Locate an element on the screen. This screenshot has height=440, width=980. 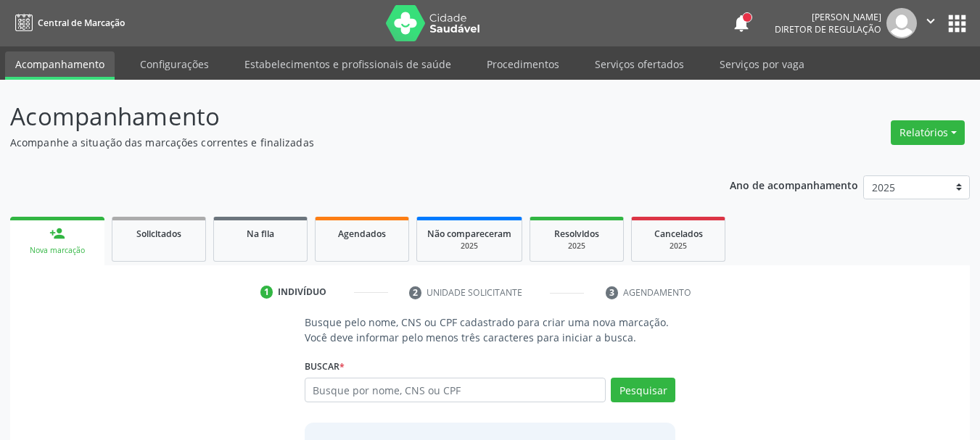
span: Agendados is located at coordinates (361, 233).